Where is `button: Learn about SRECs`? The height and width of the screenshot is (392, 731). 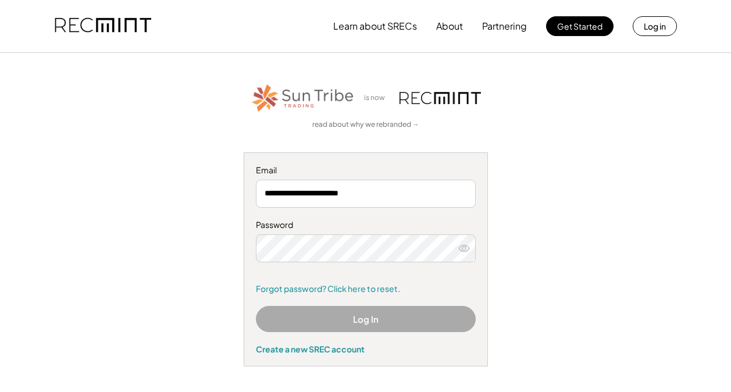 button: Learn about SRECs is located at coordinates (375, 26).